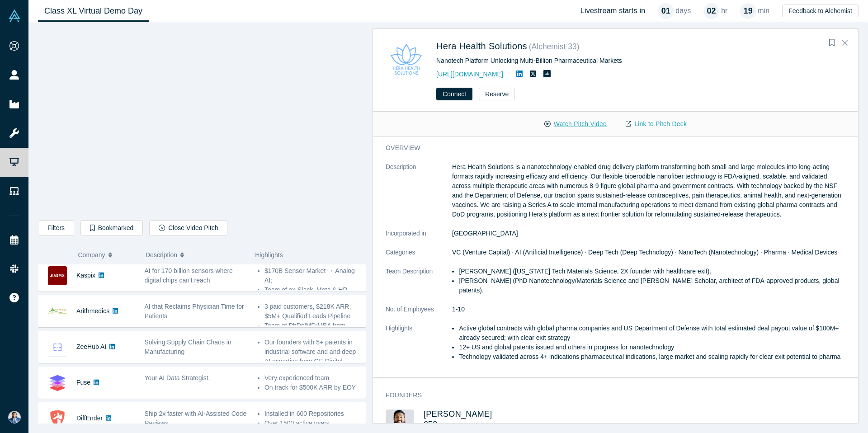 Image resolution: width=868 pixels, height=433 pixels. Describe the element at coordinates (748, 11) in the screenshot. I see `div: 19` at that location.